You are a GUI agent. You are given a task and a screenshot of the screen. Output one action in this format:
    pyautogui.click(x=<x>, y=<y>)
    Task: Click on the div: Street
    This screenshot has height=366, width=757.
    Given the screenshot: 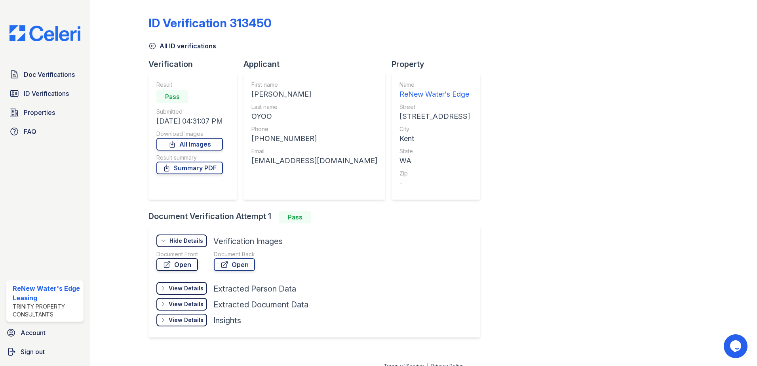 What is the action you would take?
    pyautogui.click(x=435, y=107)
    